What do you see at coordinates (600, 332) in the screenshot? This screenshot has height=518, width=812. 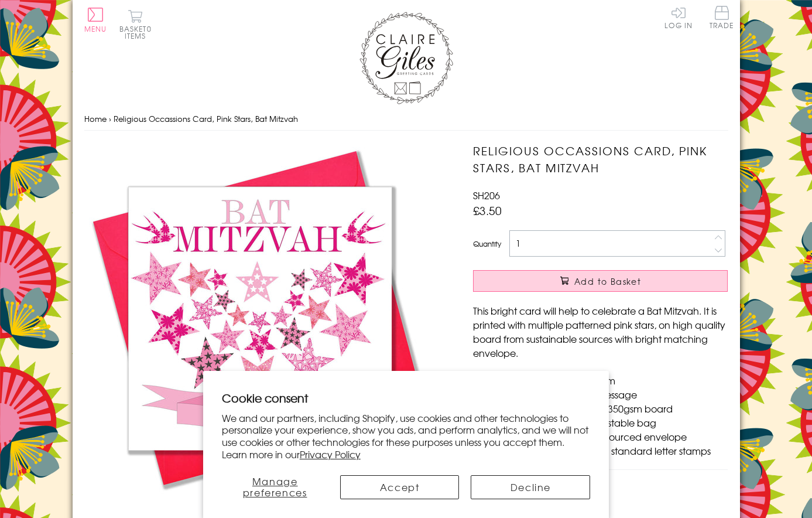 I see `p: This bright card will help to celebrate a Bat Mitzvah. It is printed with multiple patterned pink...` at bounding box center [600, 332].